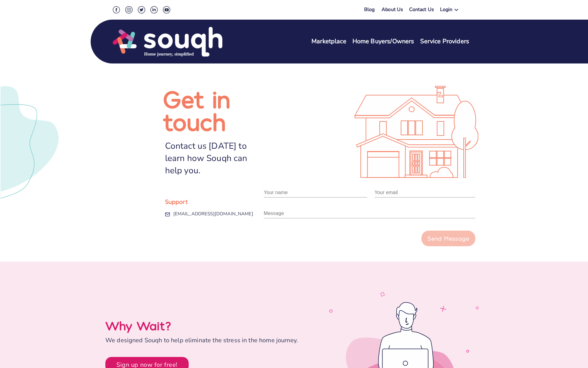  I want to click on a: Service Providers, so click(445, 42).